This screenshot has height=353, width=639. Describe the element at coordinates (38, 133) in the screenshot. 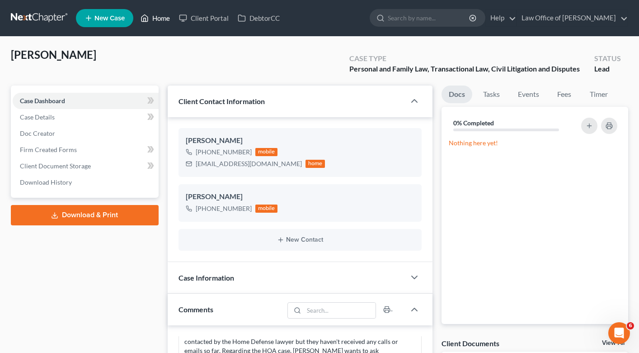

I see `span: Doc Creator` at that location.